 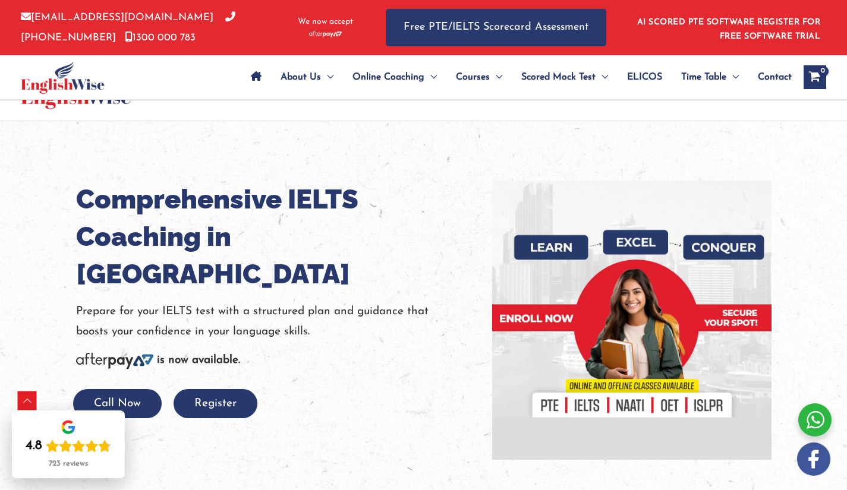 I want to click on span: Time Table, so click(x=704, y=77).